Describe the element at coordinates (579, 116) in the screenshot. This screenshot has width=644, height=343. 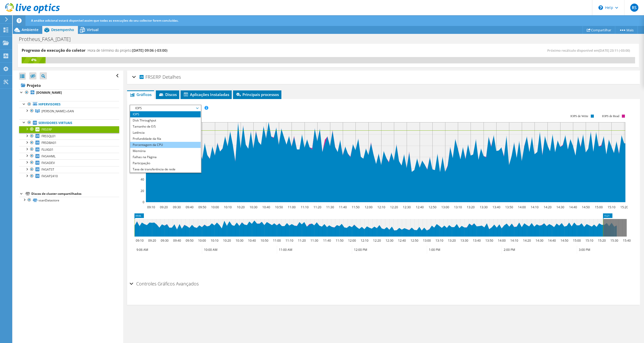
I see `text: IOPS de Write` at that location.